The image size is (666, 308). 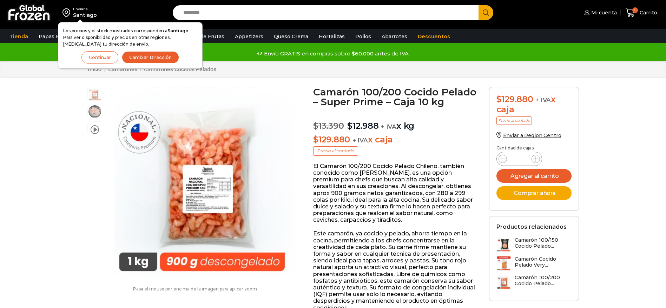 I want to click on p: Pasa el mouse por encima de la imagen para aplicar zoom, so click(x=195, y=289).